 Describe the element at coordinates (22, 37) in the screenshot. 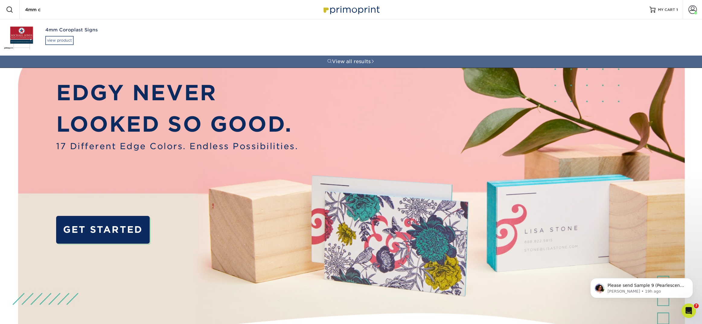

I see `img: 4mm Coroplast Signs` at that location.